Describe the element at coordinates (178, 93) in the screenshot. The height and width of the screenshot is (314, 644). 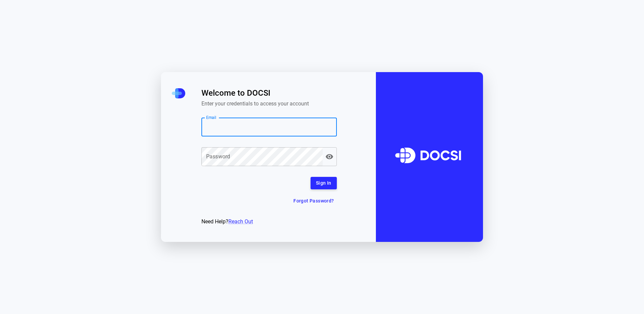
I see `img: DOCSI Mini Logo` at that location.